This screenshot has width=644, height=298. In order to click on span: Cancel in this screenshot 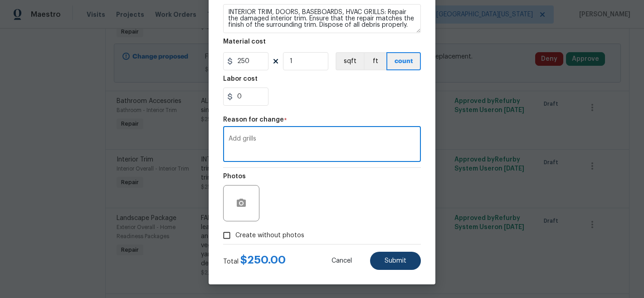, I will do `click(342, 261)`.